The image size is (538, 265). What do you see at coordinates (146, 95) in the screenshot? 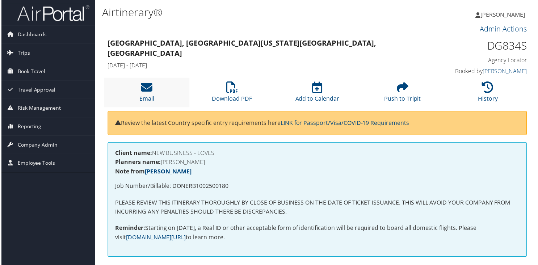
I see `a: Email` at bounding box center [146, 95].